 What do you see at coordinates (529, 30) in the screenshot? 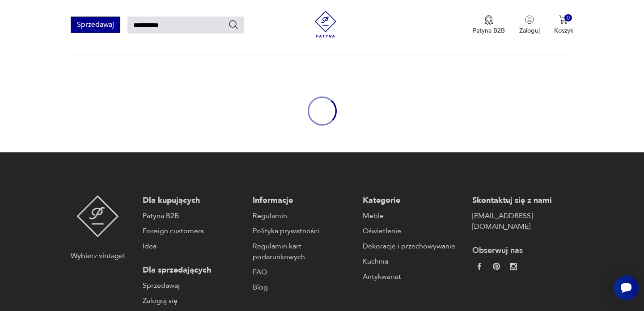
I see `p: Zaloguj` at bounding box center [529, 30].